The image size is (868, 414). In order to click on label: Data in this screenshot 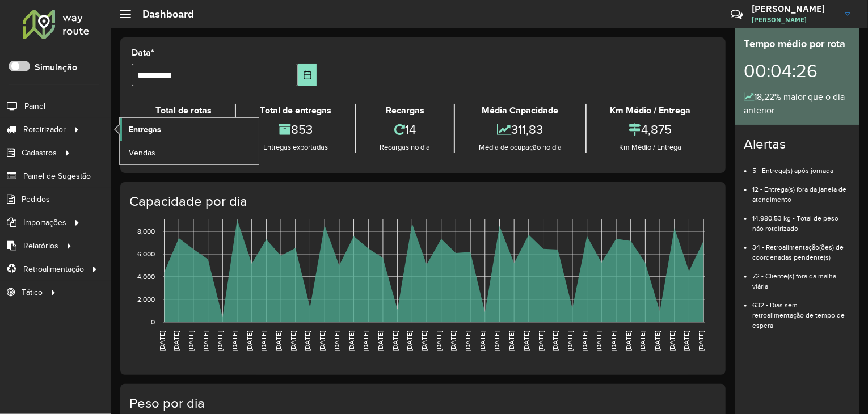, I will do `click(143, 53)`.